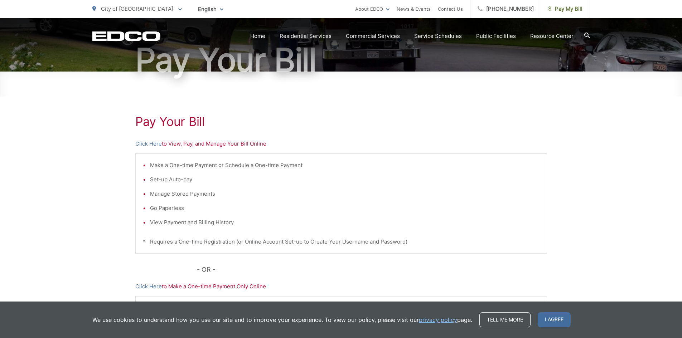  What do you see at coordinates (414, 9) in the screenshot?
I see `a: News & Events` at bounding box center [414, 9].